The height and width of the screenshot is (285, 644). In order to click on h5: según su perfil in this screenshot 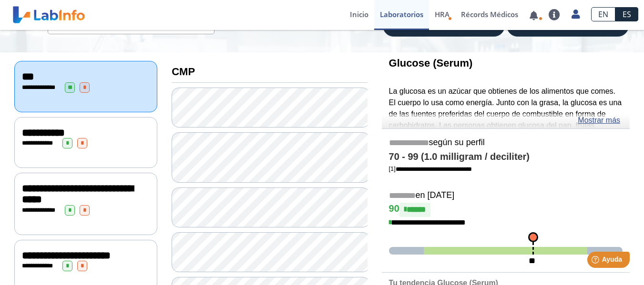, I will do `click(506, 143)`.